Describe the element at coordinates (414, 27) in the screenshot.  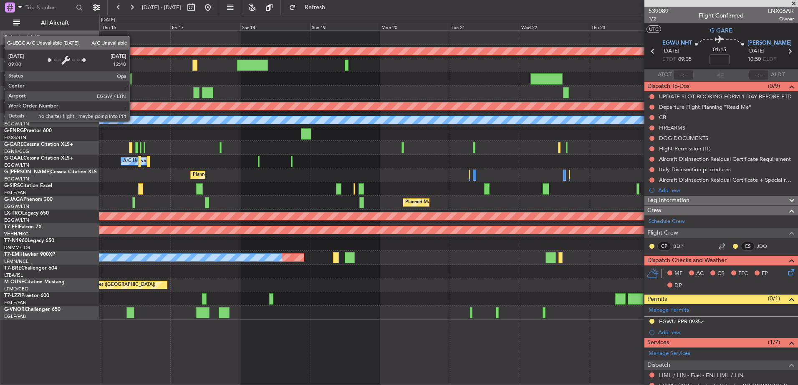
I see `div: Mon 20` at that location.